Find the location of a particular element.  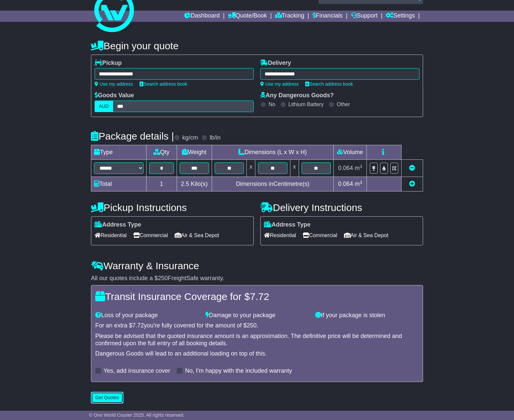

td: Dimensions (L x W x H) is located at coordinates (272, 152).